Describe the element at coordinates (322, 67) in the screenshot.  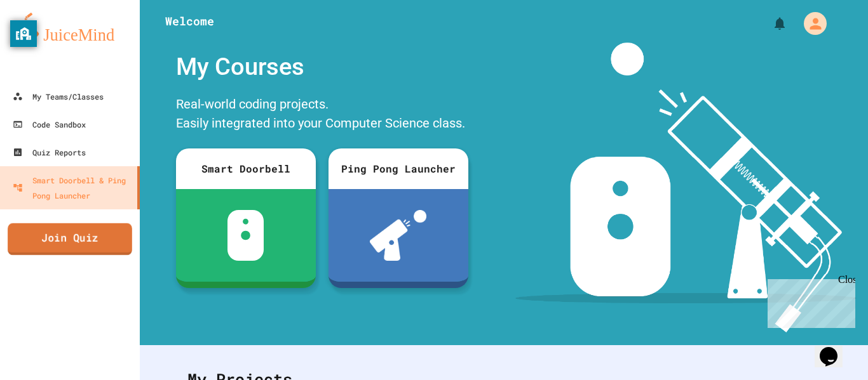
I see `div: My Courses` at that location.